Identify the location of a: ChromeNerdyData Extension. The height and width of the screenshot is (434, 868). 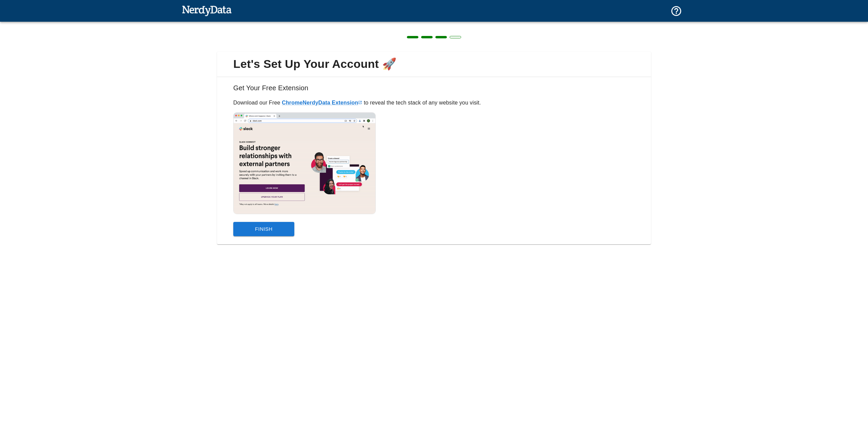
(322, 103).